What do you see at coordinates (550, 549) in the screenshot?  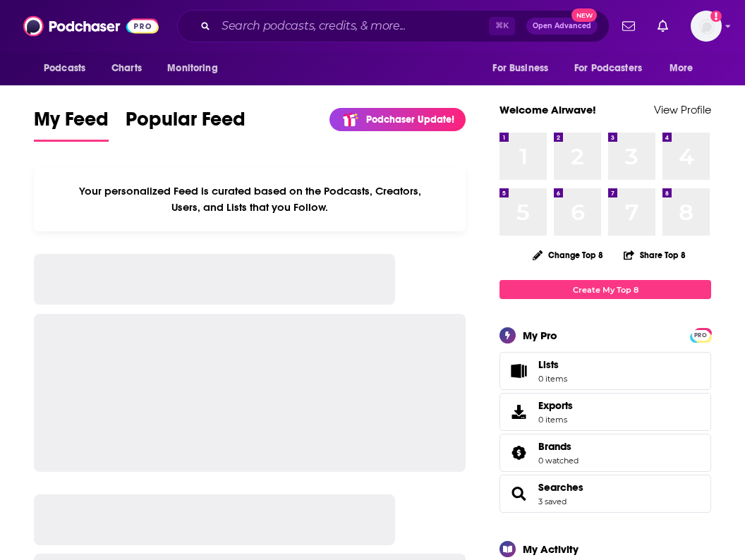 I see `div: My Activity` at bounding box center [550, 549].